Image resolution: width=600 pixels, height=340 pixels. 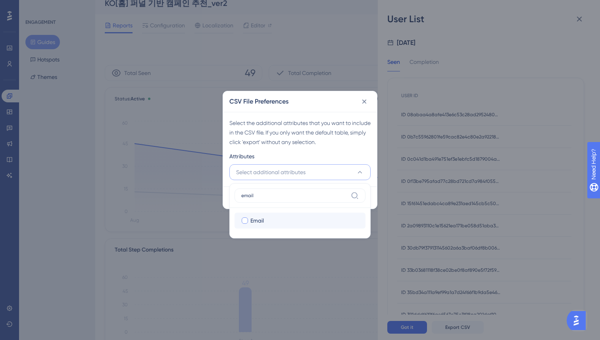 What do you see at coordinates (242, 156) in the screenshot?
I see `span: Attributes` at bounding box center [242, 156].